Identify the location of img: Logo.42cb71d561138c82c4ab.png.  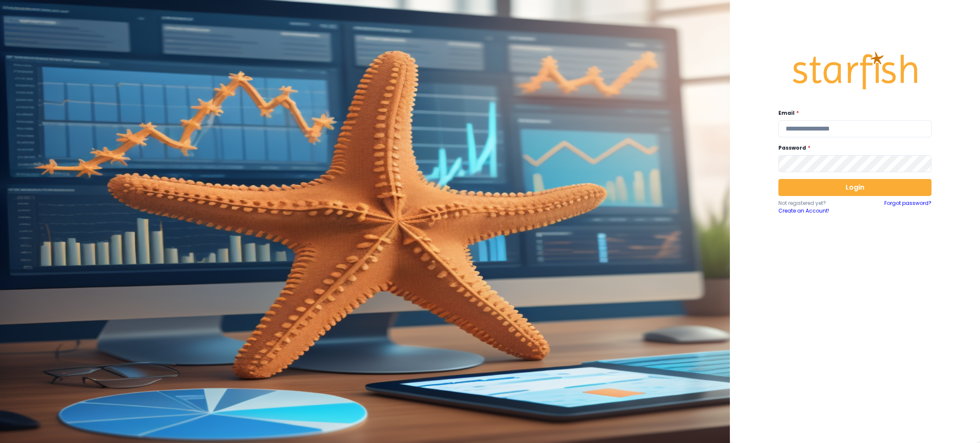
(855, 70).